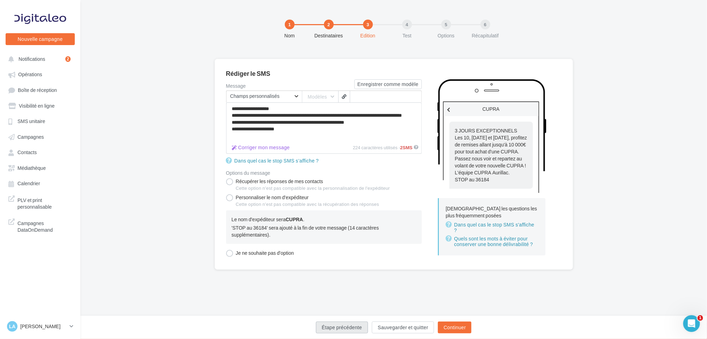 The image size is (707, 339). I want to click on button: Sauvegarder et quitter, so click(403, 328).